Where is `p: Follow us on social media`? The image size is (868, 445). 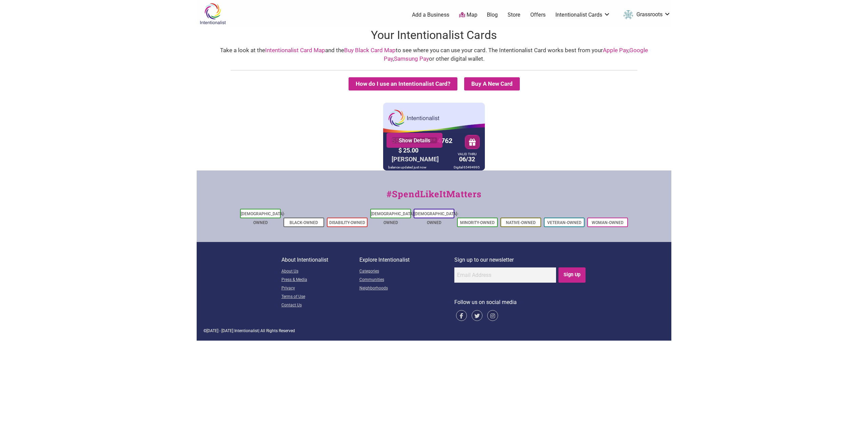 p: Follow us on social media is located at coordinates (520, 302).